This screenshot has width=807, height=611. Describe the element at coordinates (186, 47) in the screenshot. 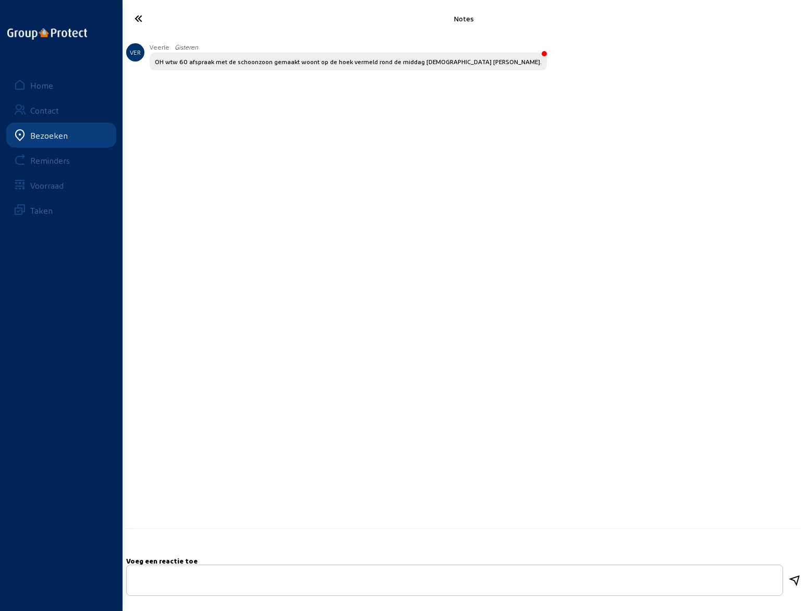

I see `span: Gisteren` at that location.